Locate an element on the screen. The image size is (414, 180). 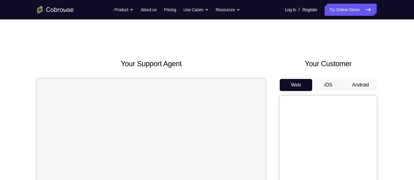
button: Product is located at coordinates (124, 10).